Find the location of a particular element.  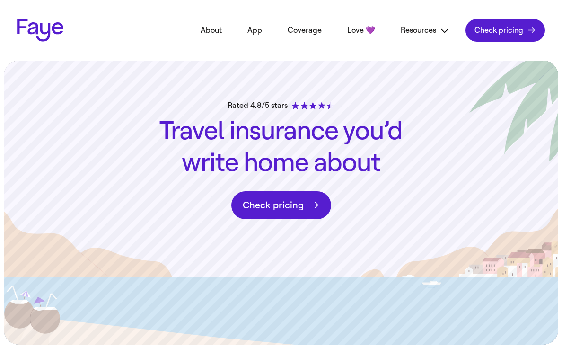

a: Faye Logo is located at coordinates (40, 30).